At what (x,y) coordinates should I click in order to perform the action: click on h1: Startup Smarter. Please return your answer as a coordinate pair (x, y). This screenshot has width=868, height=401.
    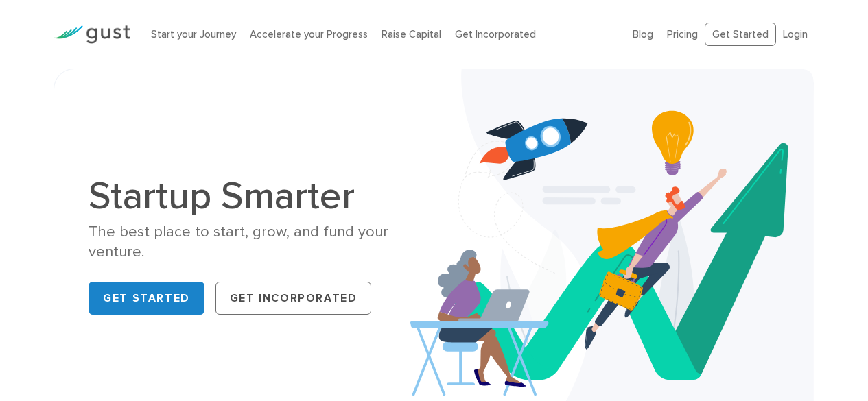
    Looking at the image, I should click on (256, 196).